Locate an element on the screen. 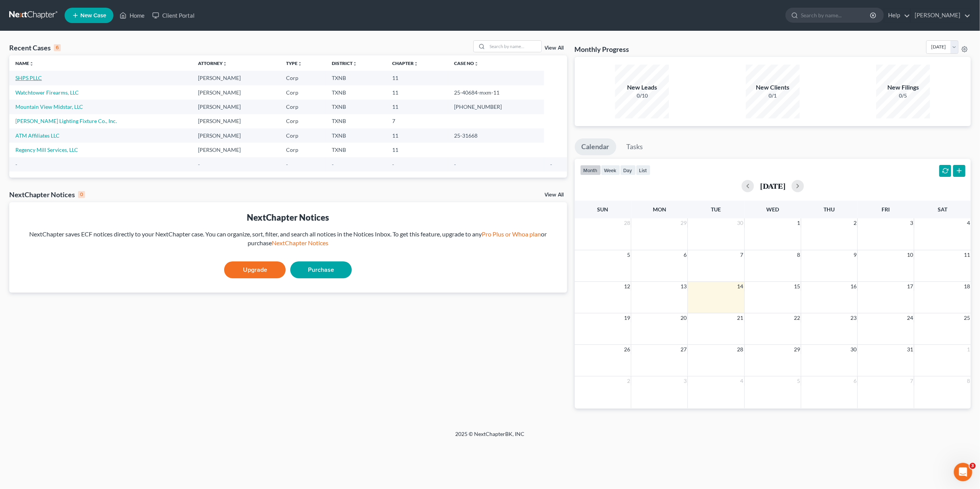  input: Search by name... is located at coordinates (836, 15).